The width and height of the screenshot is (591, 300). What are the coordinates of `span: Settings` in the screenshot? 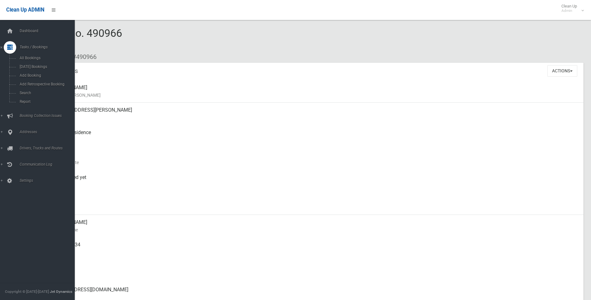 It's located at (49, 180).